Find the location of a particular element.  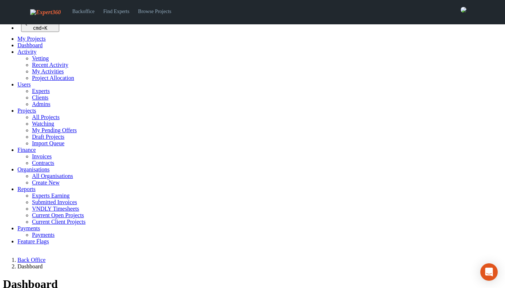

kbd: K is located at coordinates (46, 28).